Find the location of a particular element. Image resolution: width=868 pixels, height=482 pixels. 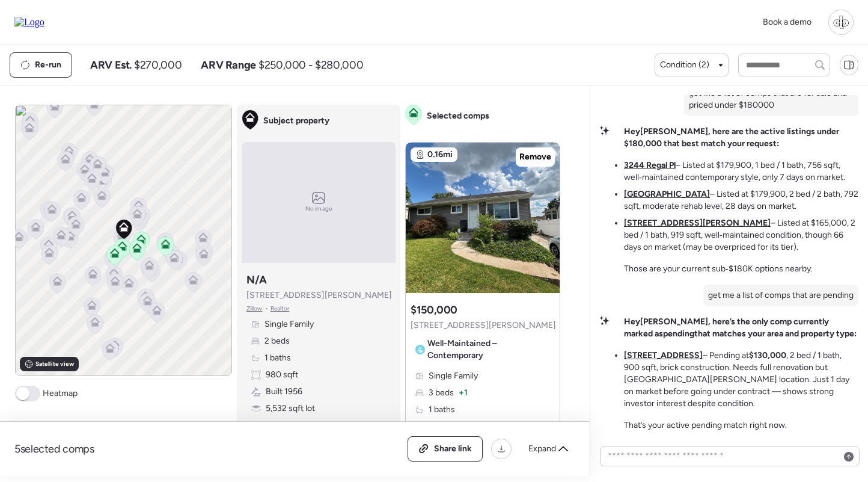

span: $250,000 - $280,000 is located at coordinates (311, 65).